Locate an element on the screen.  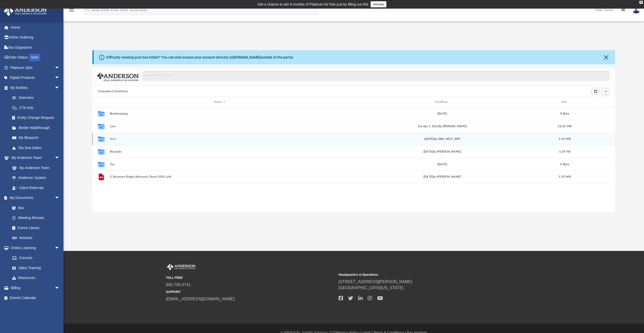
a: CTA Hub is located at coordinates (37, 108).